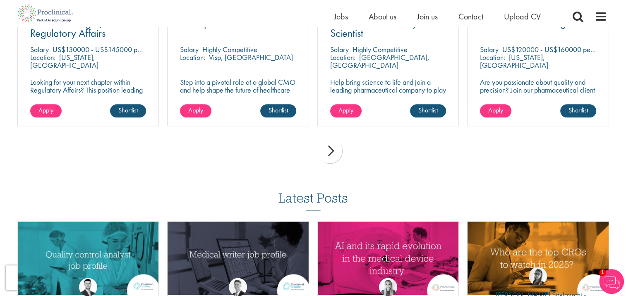  I want to click on p: Looking for your next chapter within Regulatory Affairs? This position leading projects and worki..., so click(88, 94).